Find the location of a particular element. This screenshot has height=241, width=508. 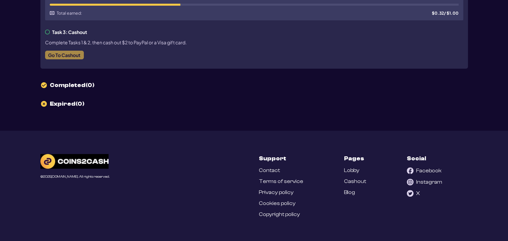

a: X is located at coordinates (413, 194).